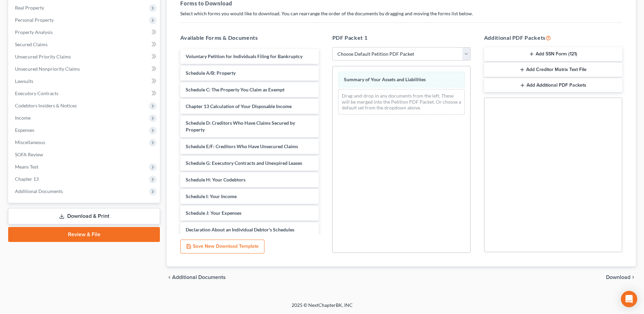  Describe the element at coordinates (24, 130) in the screenshot. I see `span: Expenses` at that location.